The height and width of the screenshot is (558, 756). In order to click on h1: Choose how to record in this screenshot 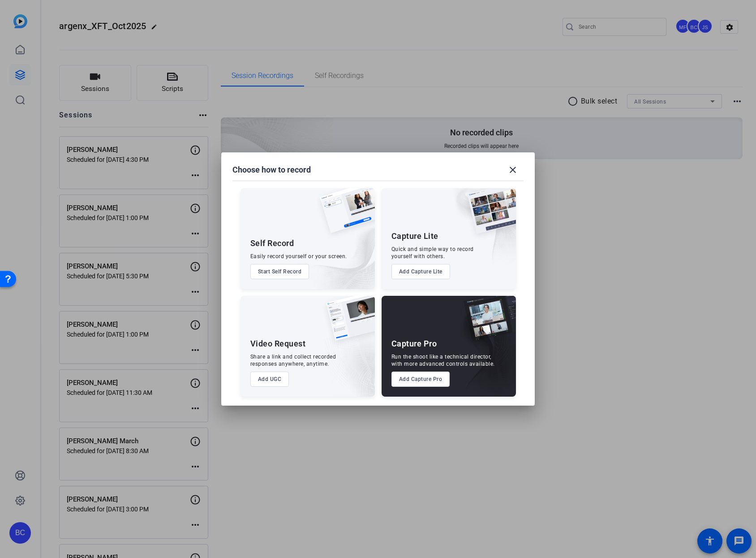, I will do `click(271, 170)`.